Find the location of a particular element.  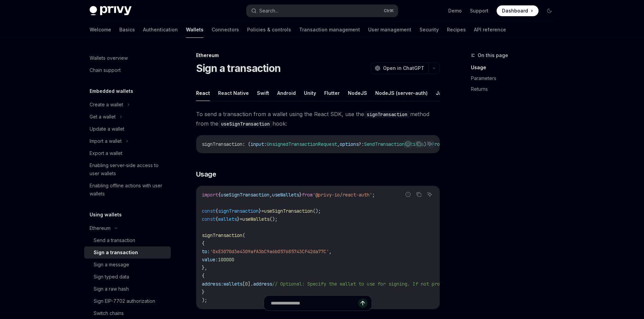

a: Update a wallet is located at coordinates (127, 129).